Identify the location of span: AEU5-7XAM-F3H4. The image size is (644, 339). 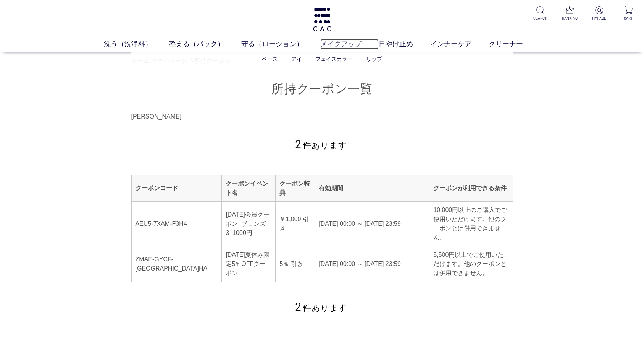
(161, 224).